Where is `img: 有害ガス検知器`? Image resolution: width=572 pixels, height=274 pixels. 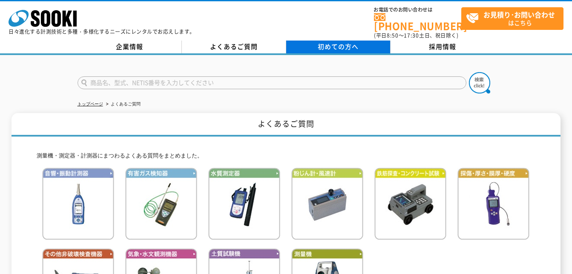 img: 有害ガス検知器 is located at coordinates (161, 203).